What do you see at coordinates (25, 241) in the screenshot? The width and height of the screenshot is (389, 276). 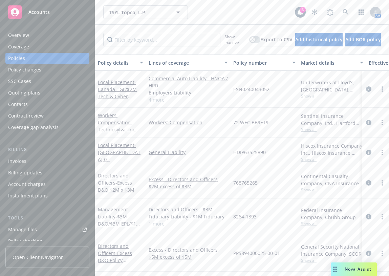 I see `div: Policy checking` at bounding box center [25, 241].